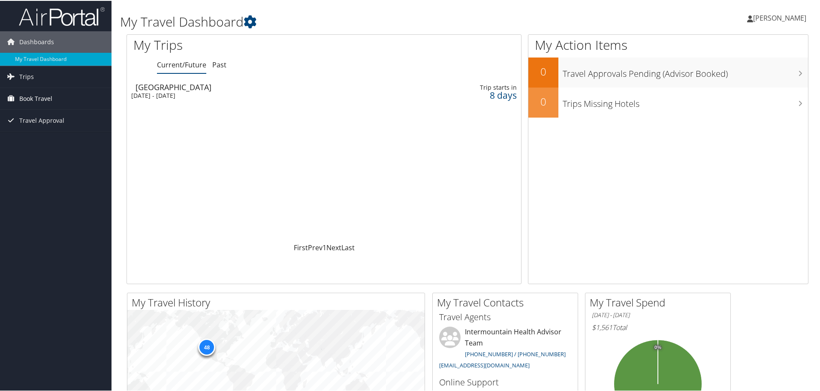  What do you see at coordinates (348, 247) in the screenshot?
I see `a: Last` at bounding box center [348, 247].